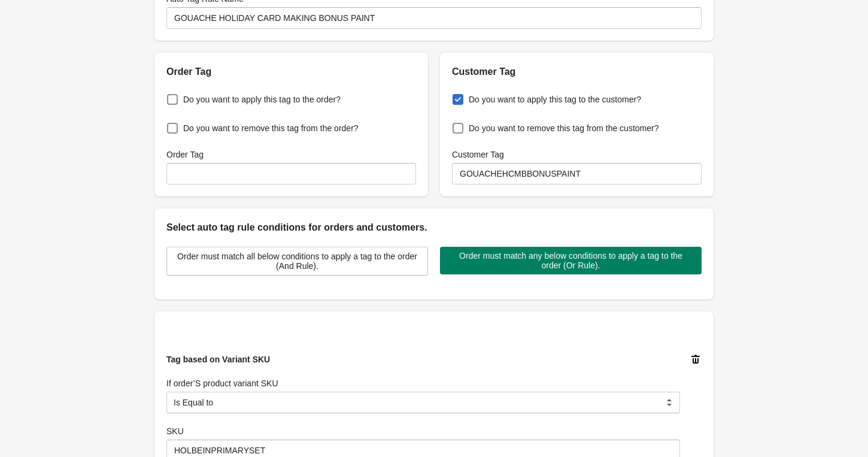 This screenshot has width=868, height=457. Describe the element at coordinates (291, 72) in the screenshot. I see `h2: Order Tag` at that location.